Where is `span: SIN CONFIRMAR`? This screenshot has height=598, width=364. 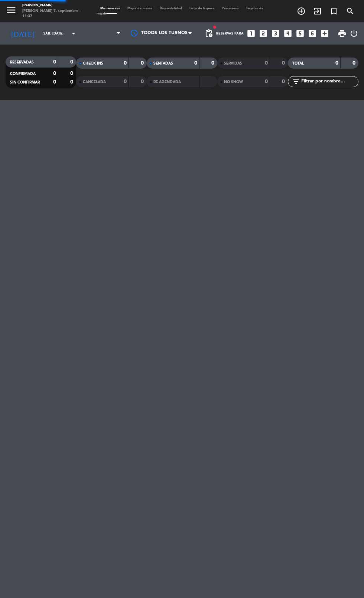 span: SIN CONFIRMAR is located at coordinates (25, 82).